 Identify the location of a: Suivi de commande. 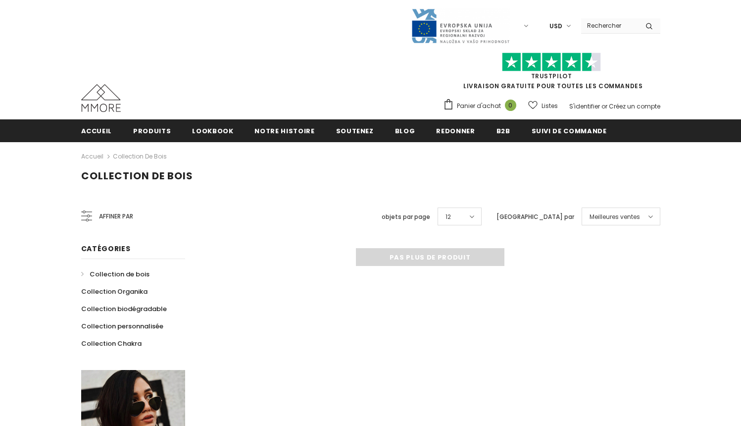
(569, 130).